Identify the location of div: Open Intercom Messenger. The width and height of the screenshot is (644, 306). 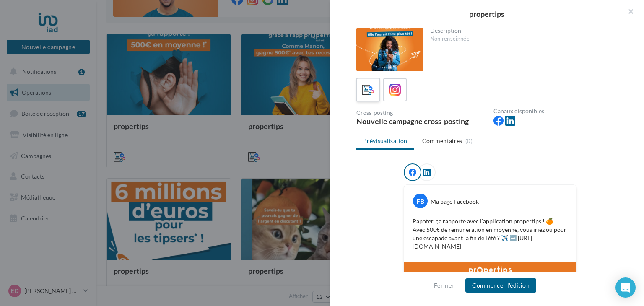
(625, 287).